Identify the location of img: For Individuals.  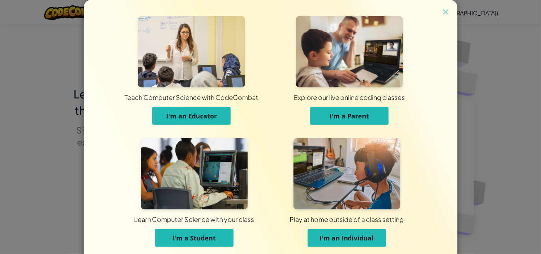
(347, 174).